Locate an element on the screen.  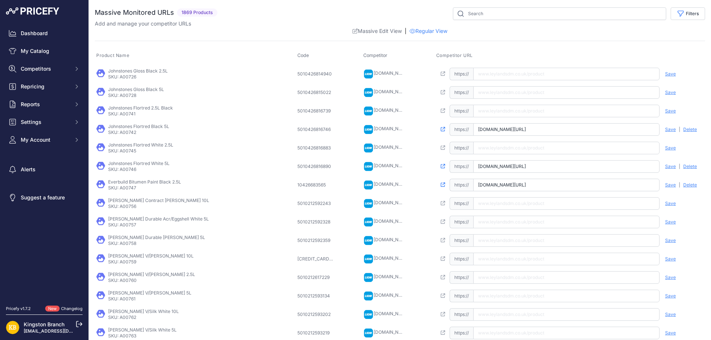
button: Competitor URL is located at coordinates (455, 56).